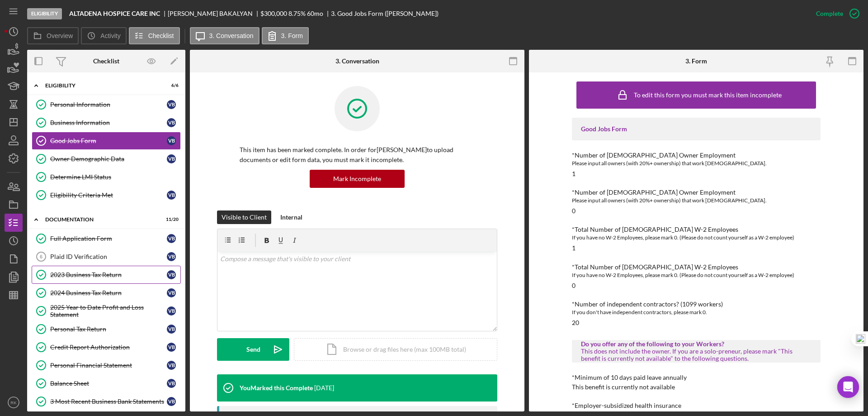  Describe the element at coordinates (41, 256) in the screenshot. I see `tspan: 6` at that location.